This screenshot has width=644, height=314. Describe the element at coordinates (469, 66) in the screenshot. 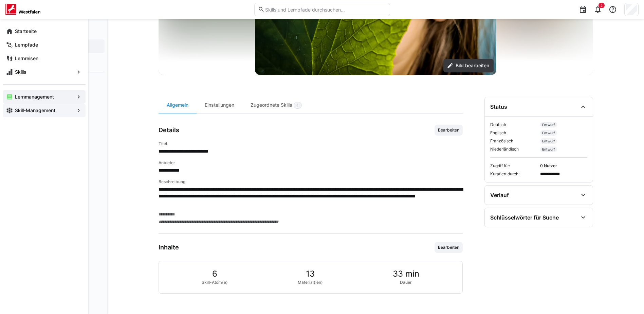

I see `button: Bild bearbeiten` at that location.